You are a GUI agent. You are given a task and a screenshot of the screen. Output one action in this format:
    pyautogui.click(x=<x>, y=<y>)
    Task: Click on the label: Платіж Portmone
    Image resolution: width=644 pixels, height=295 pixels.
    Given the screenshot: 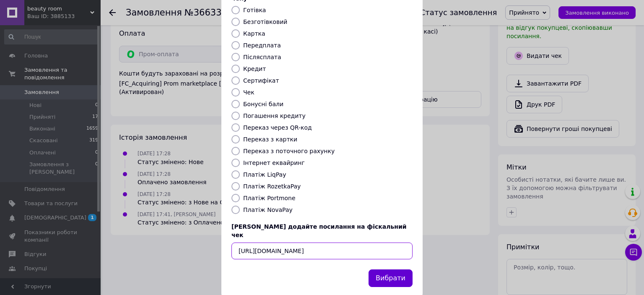 What is the action you would take?
    pyautogui.click(x=269, y=198)
    